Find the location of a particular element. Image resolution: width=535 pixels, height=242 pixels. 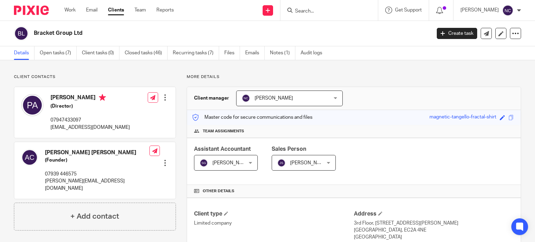

h5: (Founder) is located at coordinates (97, 160).